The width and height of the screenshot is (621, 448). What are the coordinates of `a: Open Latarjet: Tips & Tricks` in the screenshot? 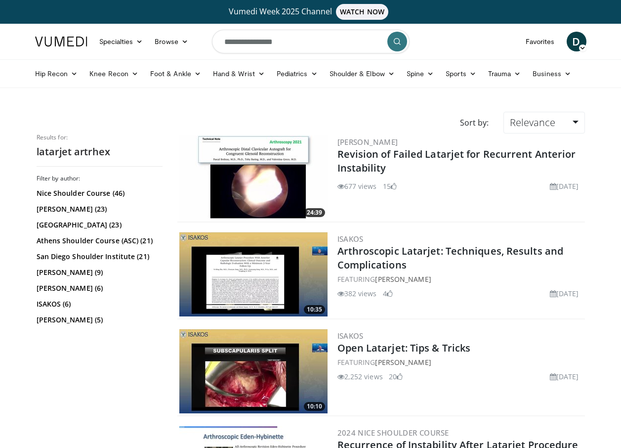 It's located at (404, 348).